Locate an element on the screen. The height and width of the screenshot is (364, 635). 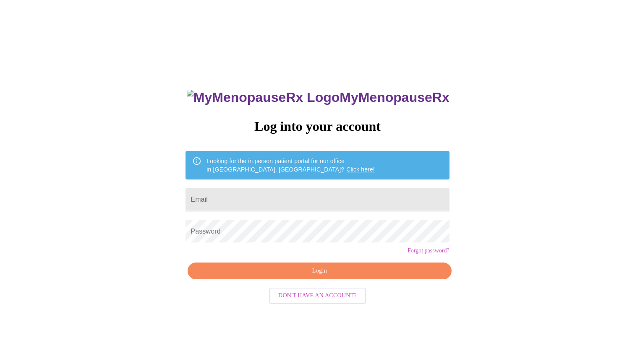
a: Click here! is located at coordinates (361, 169).